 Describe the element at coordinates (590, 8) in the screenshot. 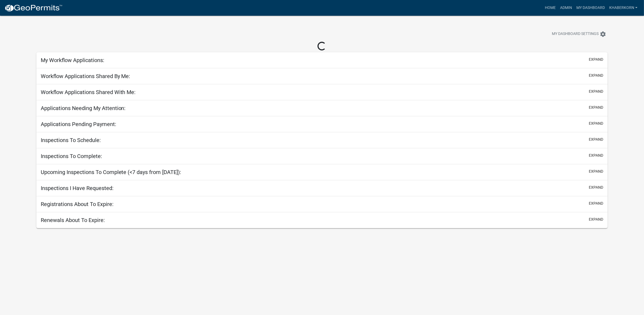

I see `a: My Dashboard` at that location.